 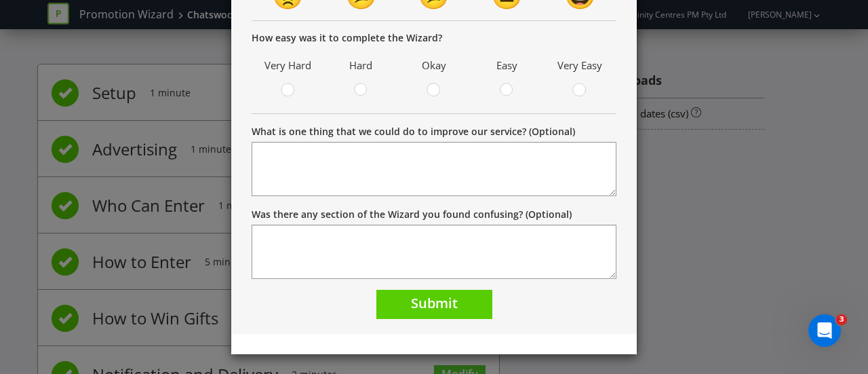 What do you see at coordinates (288, 65) in the screenshot?
I see `span: Very Hard` at bounding box center [288, 65].